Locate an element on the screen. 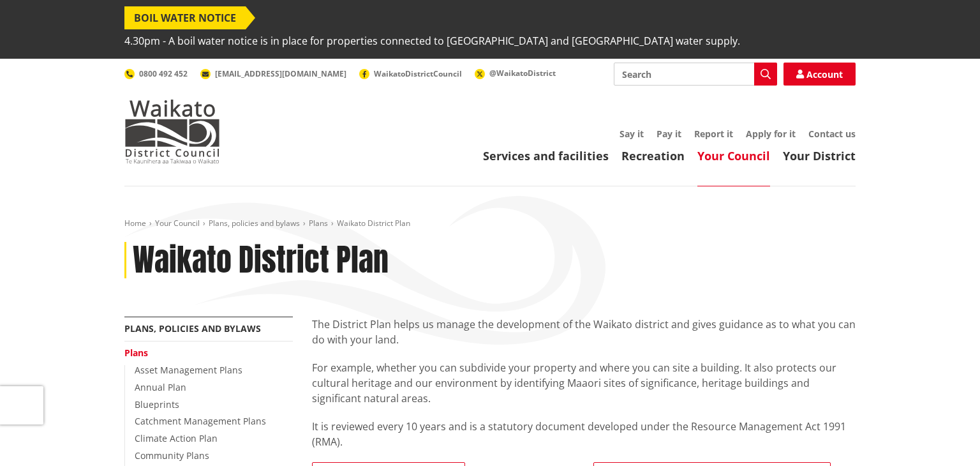 This screenshot has height=466, width=980. span: Waikato District Plan is located at coordinates (373, 223).